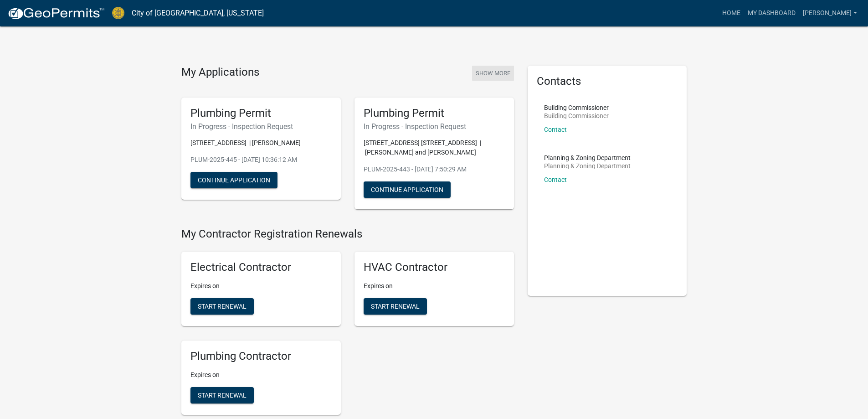 The image size is (868, 419). Describe the element at coordinates (771, 13) in the screenshot. I see `a: My Dashboard` at that location.